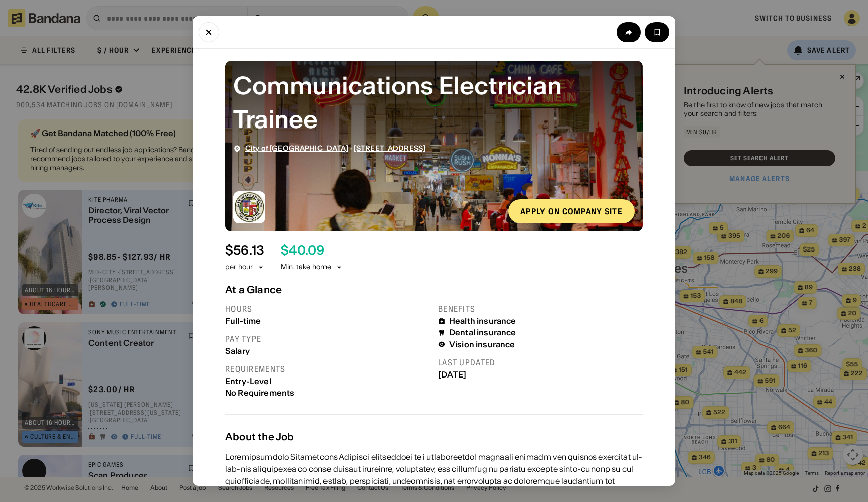  What do you see at coordinates (328, 381) in the screenshot?
I see `div: Entry-Level` at bounding box center [328, 381].